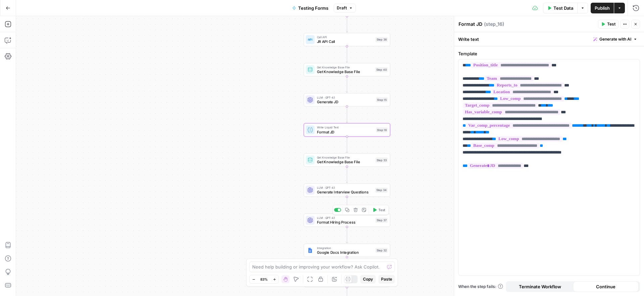 This screenshot has height=296, width=644. Describe the element at coordinates (540, 287) in the screenshot. I see `span: Terminate Workflow` at that location.